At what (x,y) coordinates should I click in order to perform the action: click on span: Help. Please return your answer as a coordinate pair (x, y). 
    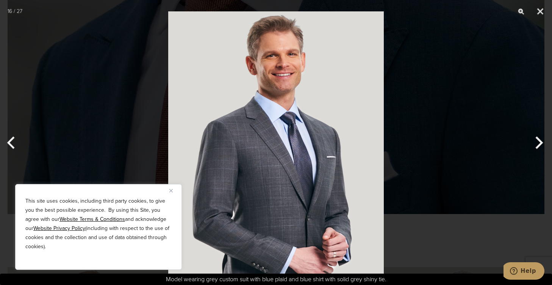
    Looking at the image, I should click on (25, 9).